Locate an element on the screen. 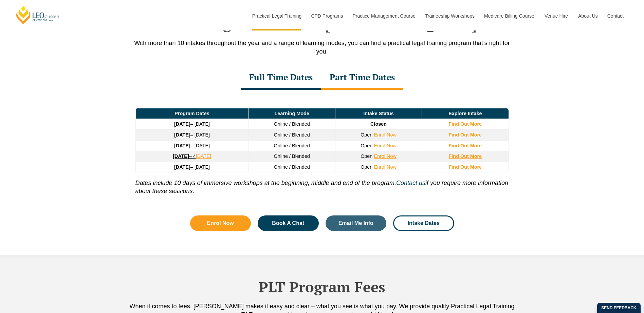 Image resolution: width=644 pixels, height=313 pixels. a: Practical Legal Training is located at coordinates (277, 16).